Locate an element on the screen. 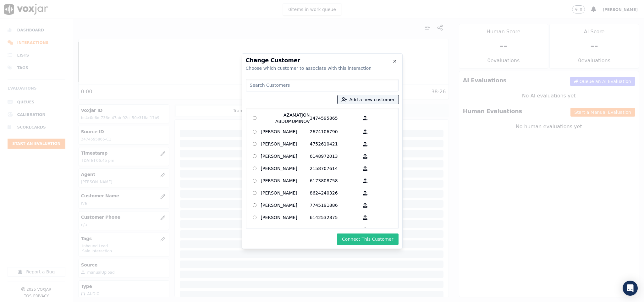 This screenshot has width=644, height=302. p: 6173808758 is located at coordinates (334, 181).